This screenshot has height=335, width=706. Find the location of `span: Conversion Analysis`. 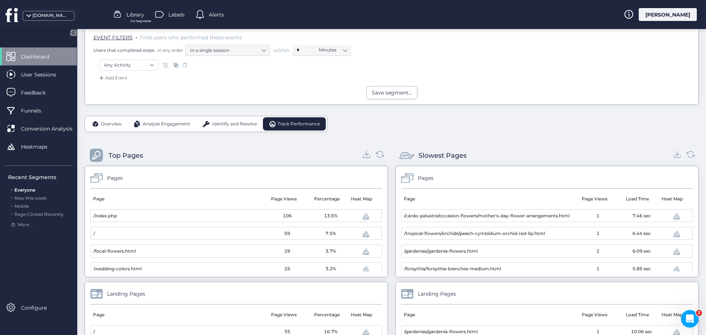

span: Conversion Analysis is located at coordinates (52, 129).